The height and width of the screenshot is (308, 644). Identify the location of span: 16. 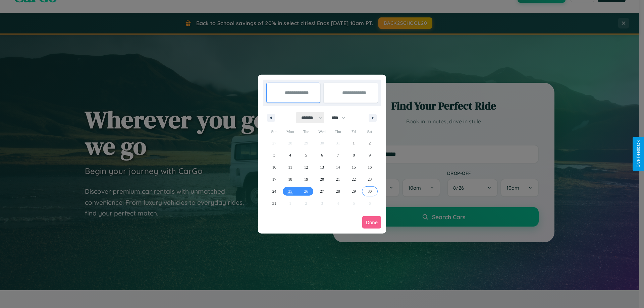
(370, 167).